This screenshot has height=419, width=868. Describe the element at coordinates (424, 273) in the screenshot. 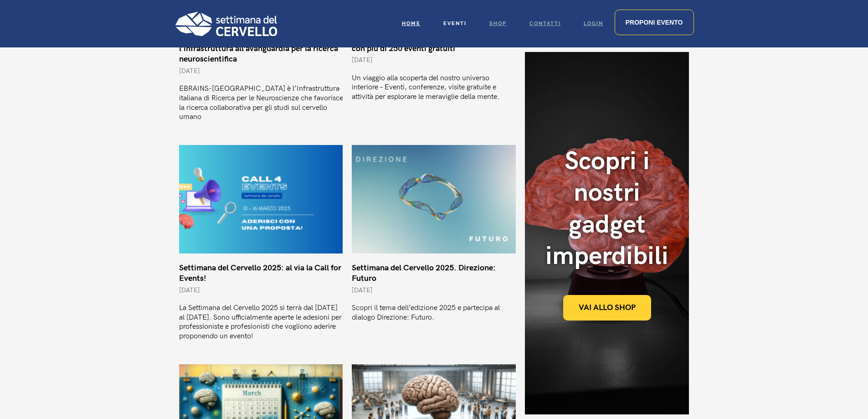

I see `a: Settimana del Cervello 2025. Direzione: Futuro` at that location.